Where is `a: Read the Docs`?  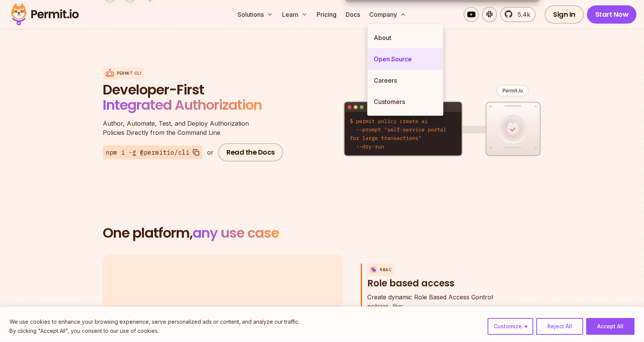
a: Read the Docs is located at coordinates (250, 152).